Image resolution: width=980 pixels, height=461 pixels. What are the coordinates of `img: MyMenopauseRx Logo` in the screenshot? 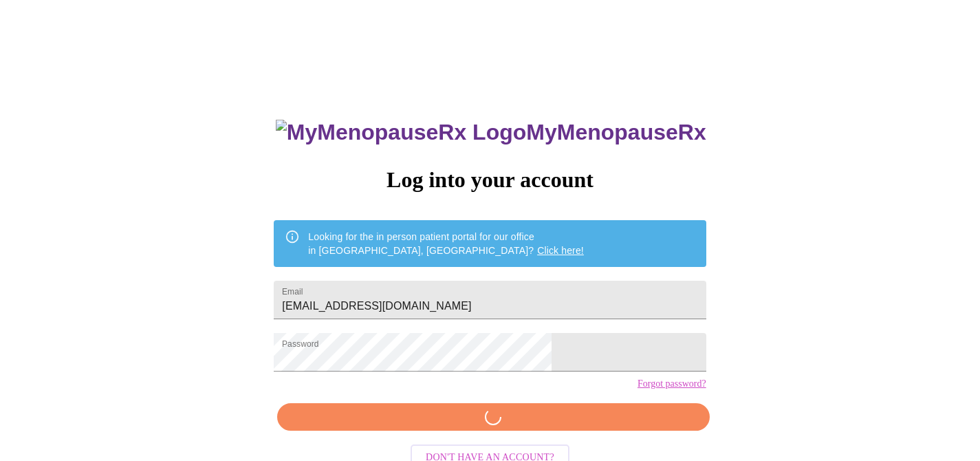 It's located at (401, 132).